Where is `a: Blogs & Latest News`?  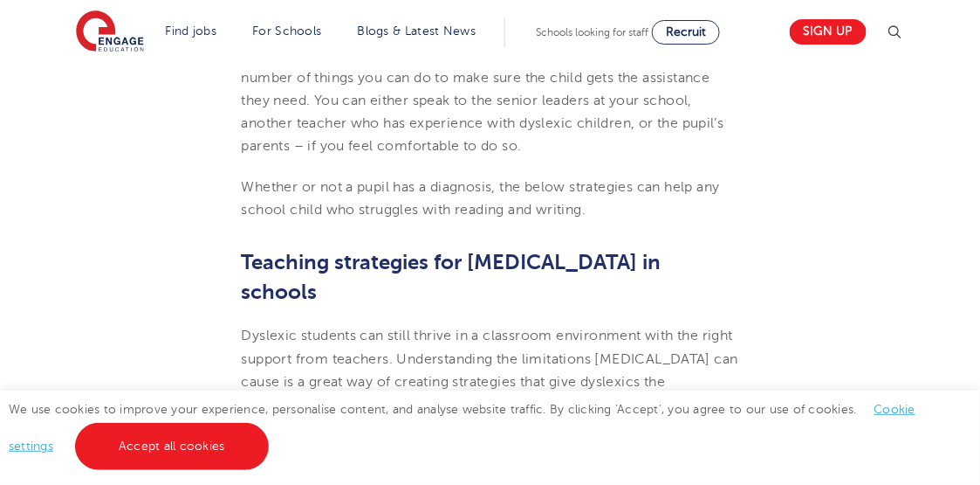
a: Blogs & Latest News is located at coordinates (417, 30).